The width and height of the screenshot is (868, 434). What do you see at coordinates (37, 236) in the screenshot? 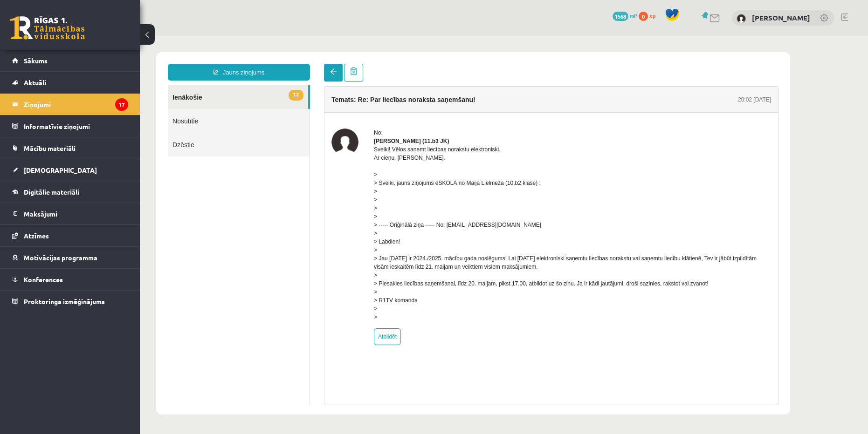
I see `span: Atzīmes` at bounding box center [37, 236].